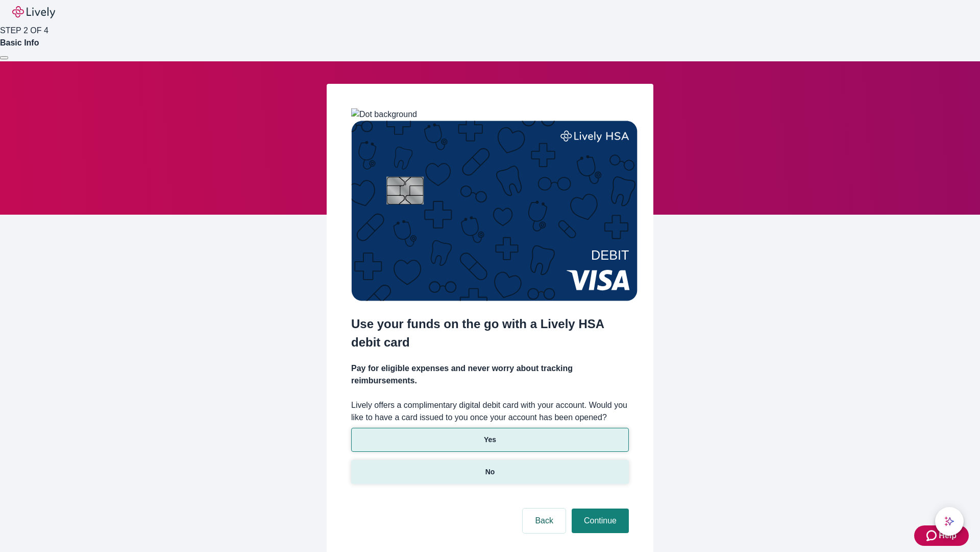 Image resolution: width=980 pixels, height=552 pixels. Describe the element at coordinates (601, 520) in the screenshot. I see `button: Continue` at that location.